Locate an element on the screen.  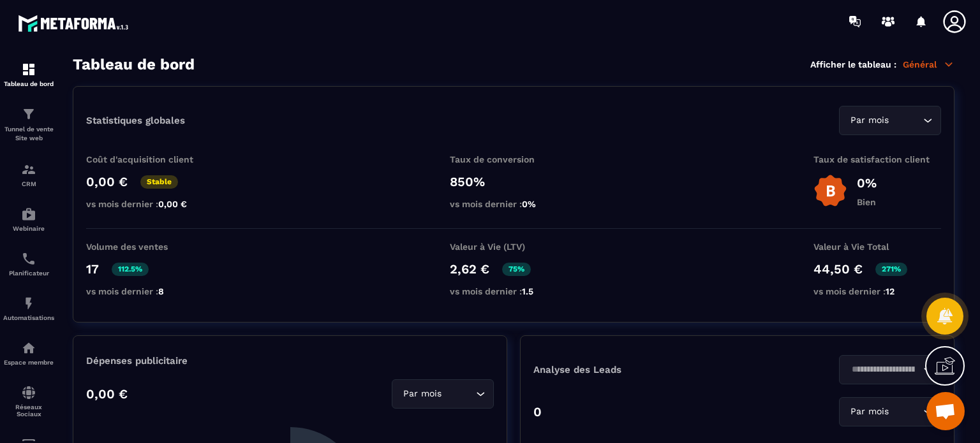
div: Ouvrir le chat is located at coordinates (945, 411).